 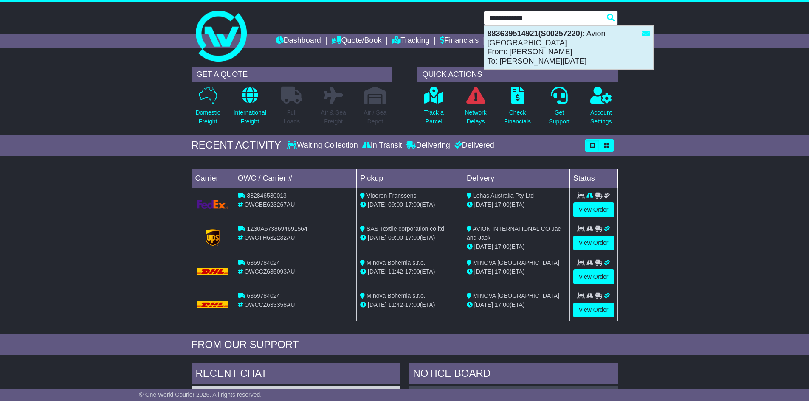 I want to click on p: Get Support, so click(x=559, y=117).